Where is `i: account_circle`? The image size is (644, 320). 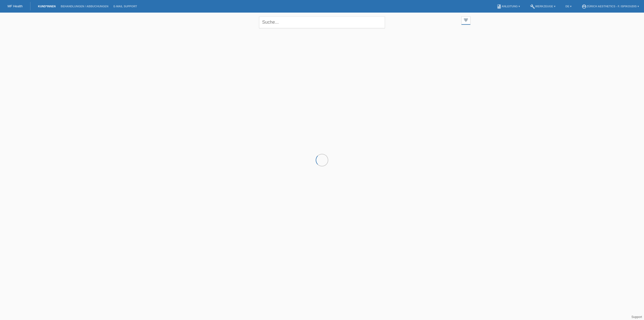 i: account_circle is located at coordinates (584, 7).